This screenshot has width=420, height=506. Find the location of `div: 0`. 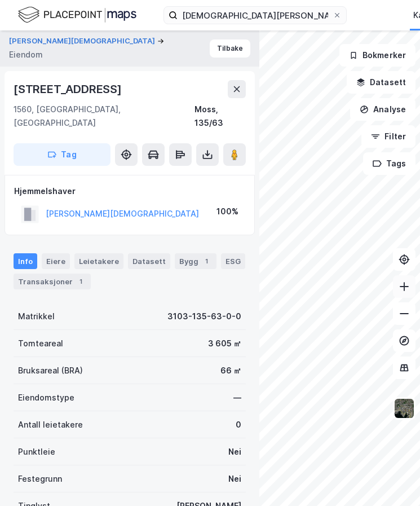

div: 0 is located at coordinates (238, 425).